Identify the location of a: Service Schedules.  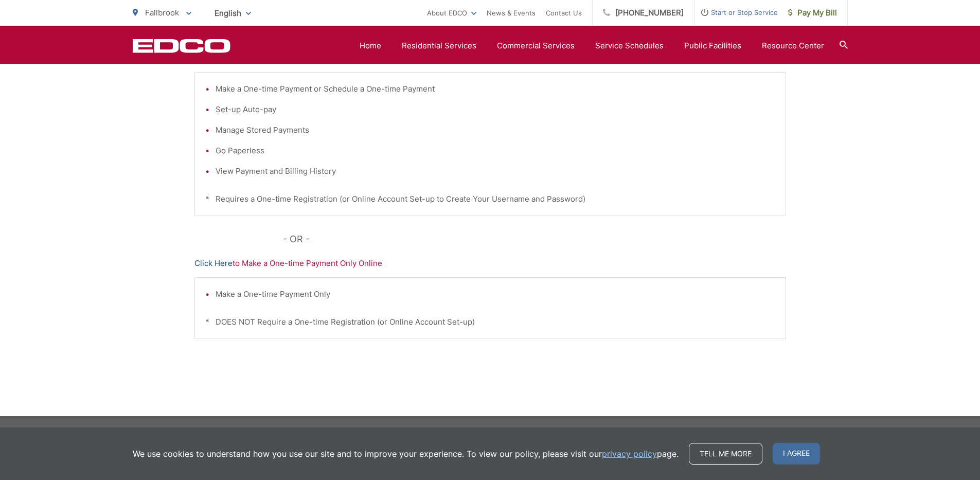
(629, 46).